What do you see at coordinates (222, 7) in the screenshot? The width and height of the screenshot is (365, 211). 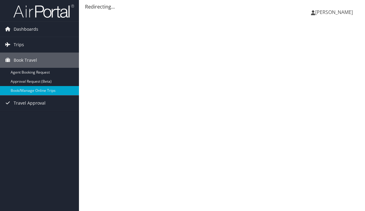 I see `div: Redirecting...` at bounding box center [222, 7].